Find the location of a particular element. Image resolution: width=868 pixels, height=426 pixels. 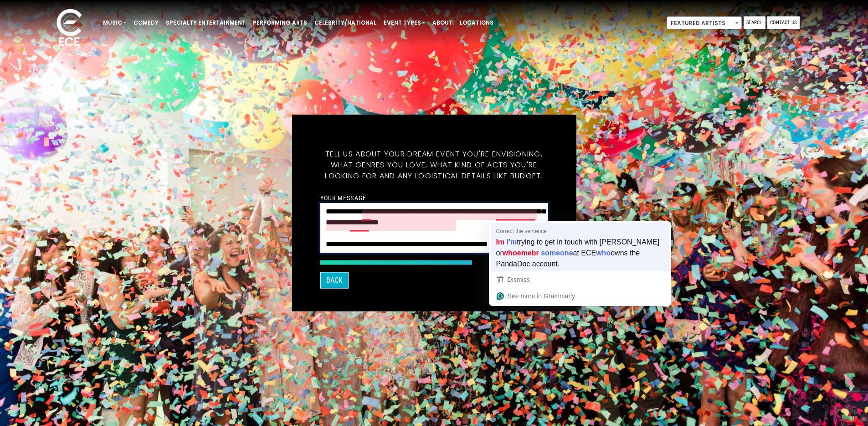

a: Locations is located at coordinates (477, 23).